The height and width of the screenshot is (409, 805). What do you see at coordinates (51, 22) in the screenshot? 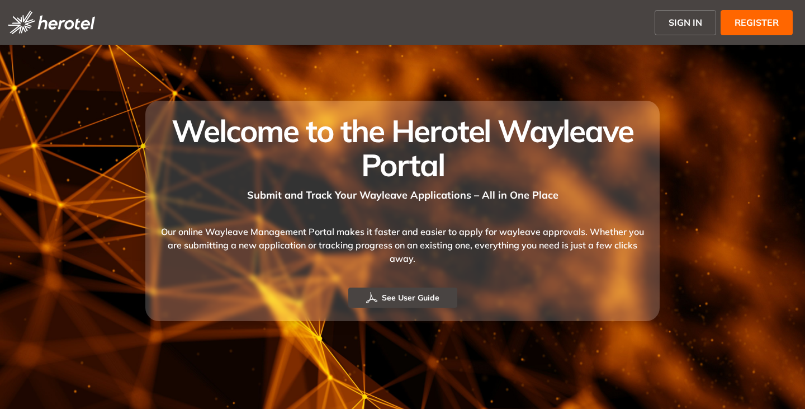
I see `img: logo` at bounding box center [51, 22].